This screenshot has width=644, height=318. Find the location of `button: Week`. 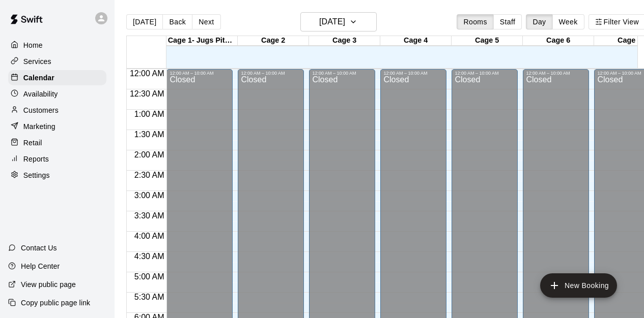

button: Week is located at coordinates (568, 22).